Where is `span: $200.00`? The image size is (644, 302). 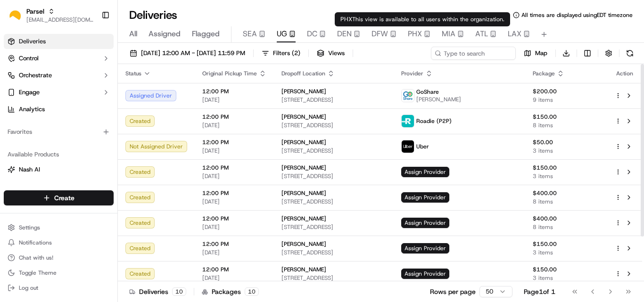 span: $200.00 is located at coordinates (566, 91).